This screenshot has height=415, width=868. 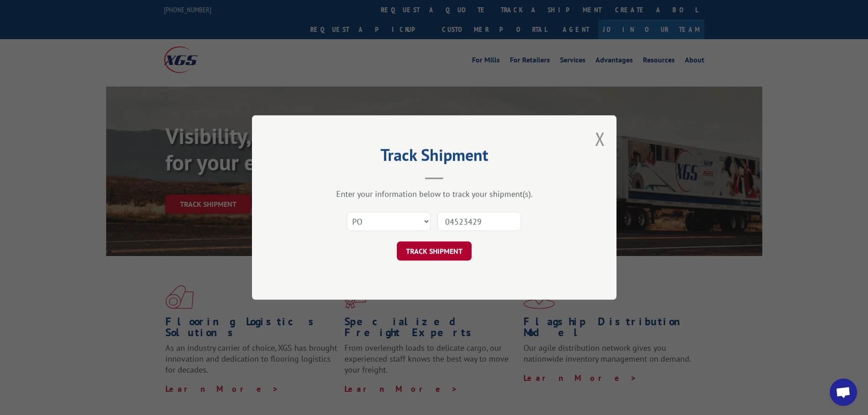 What do you see at coordinates (435, 193) in the screenshot?
I see `div: Enter your information below to track your shipment(s).` at bounding box center [435, 193].